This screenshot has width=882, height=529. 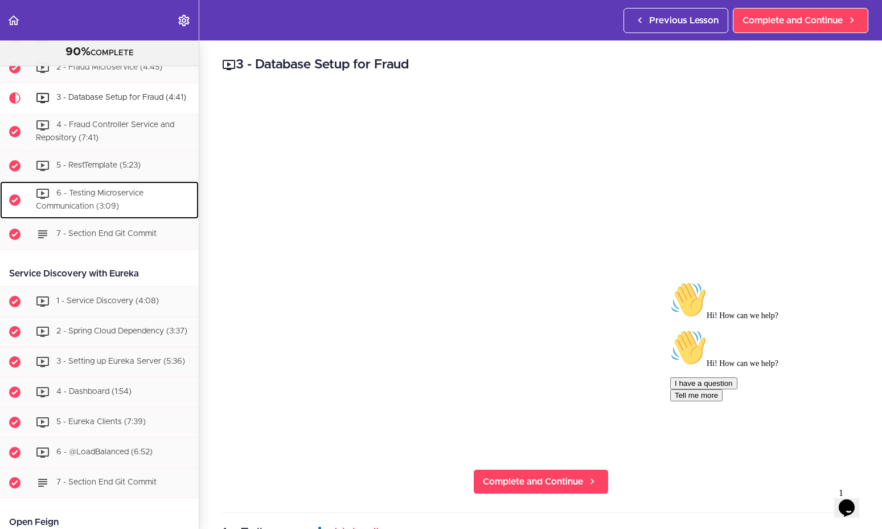 I want to click on span: 2 - Fraud Microservice (4:45), so click(x=109, y=68).